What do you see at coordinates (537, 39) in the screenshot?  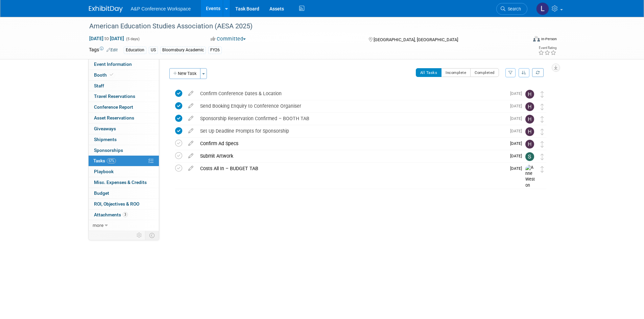 I see `img: Format-Inperson.png` at bounding box center [537, 39].